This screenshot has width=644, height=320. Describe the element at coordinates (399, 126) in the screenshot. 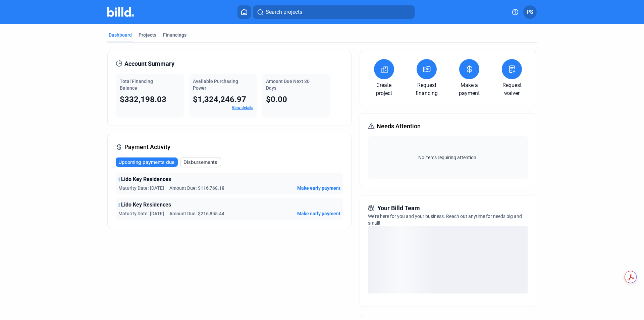

I see `span: Needs Attention` at that location.